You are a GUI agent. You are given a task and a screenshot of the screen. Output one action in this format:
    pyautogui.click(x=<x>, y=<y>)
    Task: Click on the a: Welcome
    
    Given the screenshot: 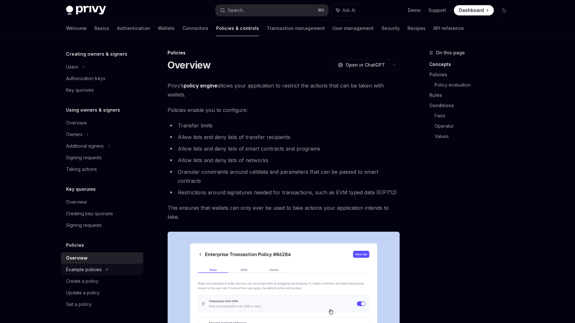 What is the action you would take?
    pyautogui.click(x=76, y=28)
    